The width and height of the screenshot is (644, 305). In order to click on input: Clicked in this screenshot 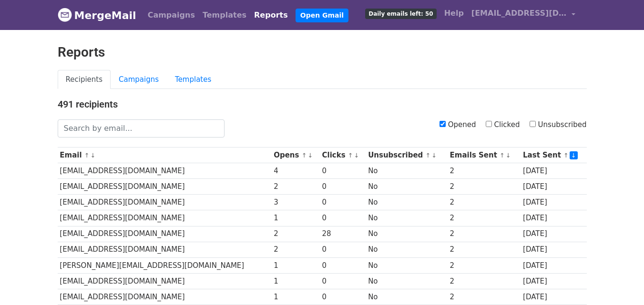, I will do `click(489, 124)`.